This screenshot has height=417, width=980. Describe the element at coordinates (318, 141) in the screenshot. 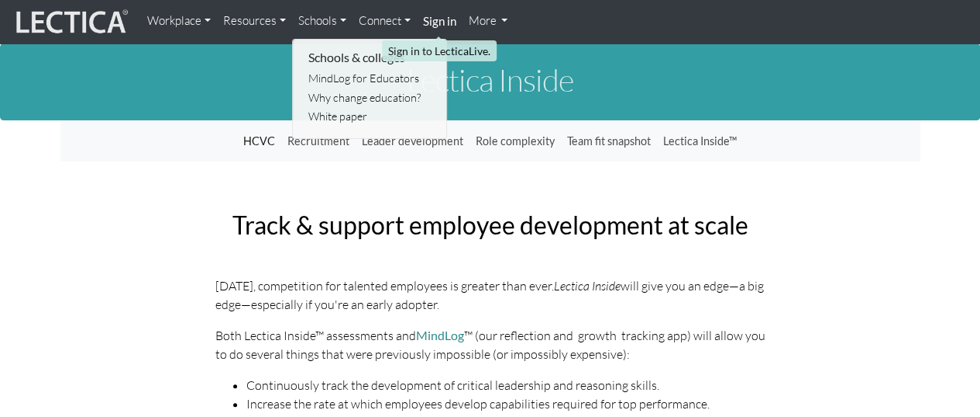

I see `a: Recruitment` at that location.